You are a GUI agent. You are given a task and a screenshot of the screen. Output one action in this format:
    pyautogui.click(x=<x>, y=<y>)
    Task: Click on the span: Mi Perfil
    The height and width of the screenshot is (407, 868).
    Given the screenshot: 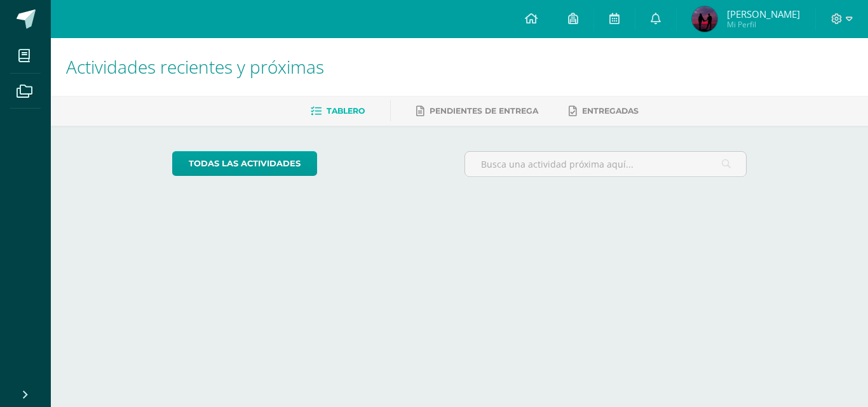 What is the action you would take?
    pyautogui.click(x=763, y=24)
    